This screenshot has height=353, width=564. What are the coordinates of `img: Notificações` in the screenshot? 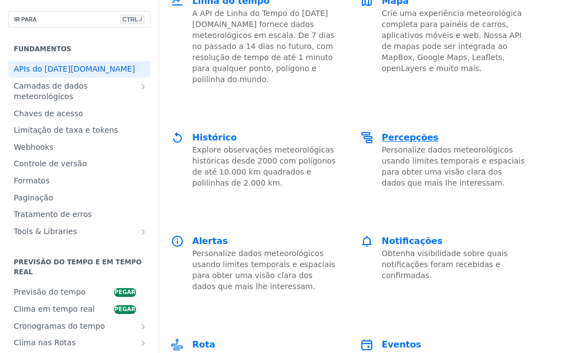 It's located at (367, 241).